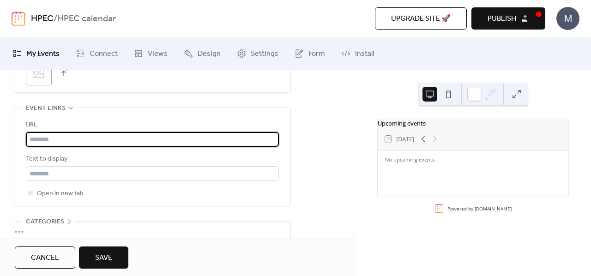  I want to click on div: Text to display, so click(151, 159).